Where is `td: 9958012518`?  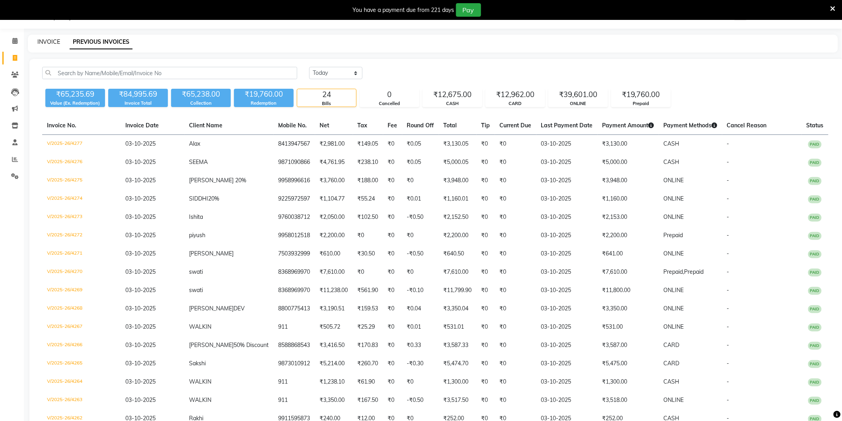
td: 9958012518 is located at coordinates (294, 235).